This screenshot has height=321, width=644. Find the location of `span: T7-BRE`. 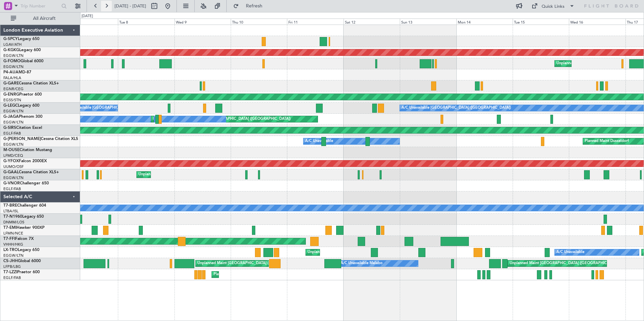

span: T7-BRE is located at coordinates (10, 205).